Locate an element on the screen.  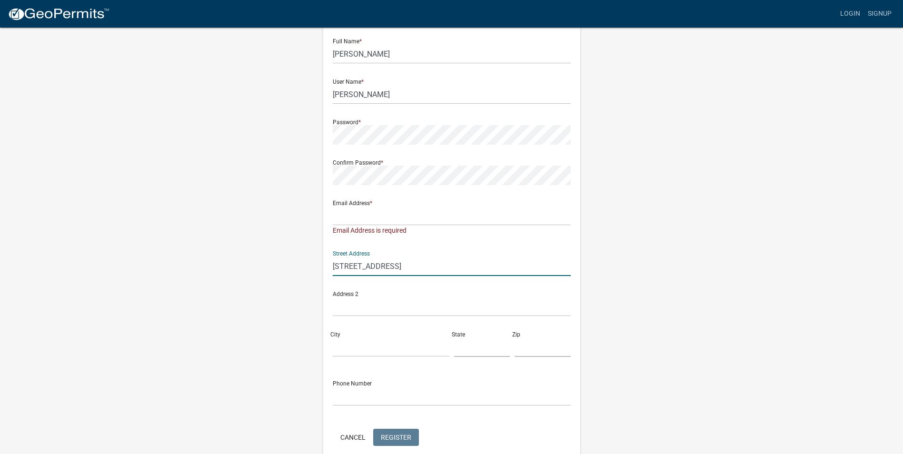
button: Cancel is located at coordinates (353, 438).